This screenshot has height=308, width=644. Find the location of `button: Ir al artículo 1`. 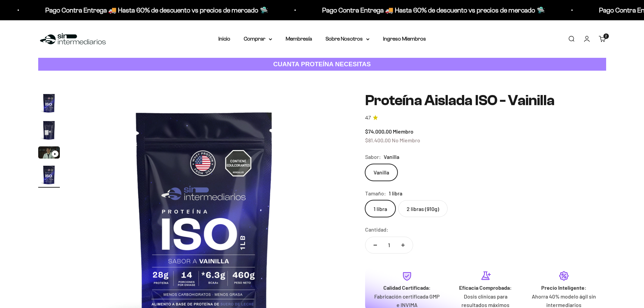

button: Ir al artículo 1 is located at coordinates (49, 104).